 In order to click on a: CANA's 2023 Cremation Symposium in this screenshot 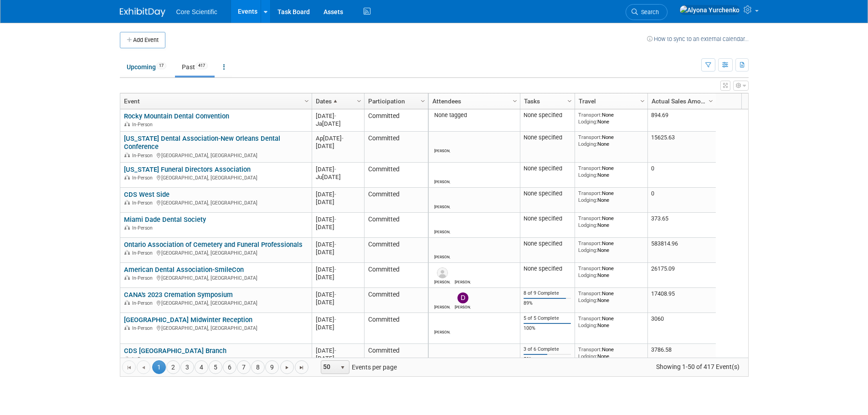, I will do `click(178, 295)`.